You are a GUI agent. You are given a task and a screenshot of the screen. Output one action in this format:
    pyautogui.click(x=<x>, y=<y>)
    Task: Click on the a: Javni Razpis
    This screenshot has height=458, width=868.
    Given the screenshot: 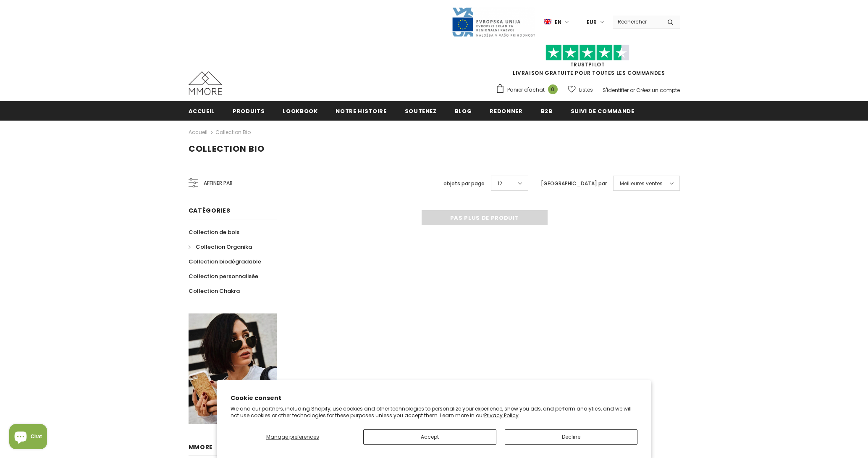 What is the action you would take?
    pyautogui.click(x=493, y=21)
    